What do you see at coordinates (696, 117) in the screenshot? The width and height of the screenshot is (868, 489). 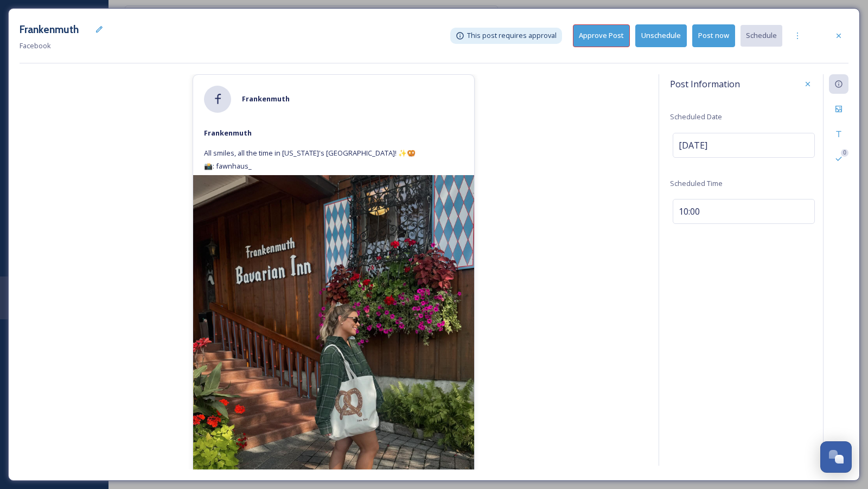 I see `span: Scheduled Date` at bounding box center [696, 117].